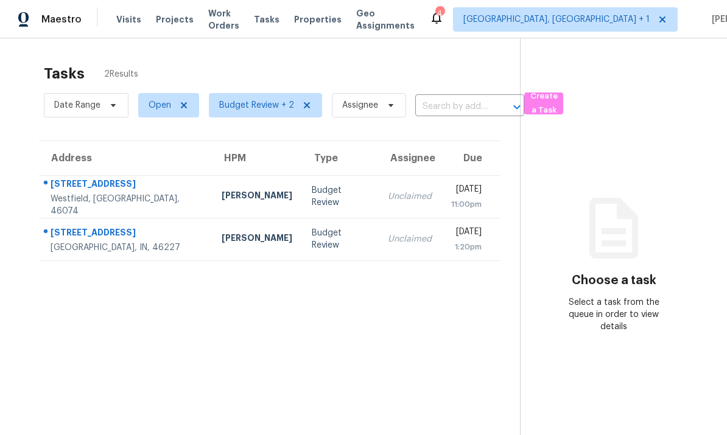 This screenshot has width=727, height=435. Describe the element at coordinates (517, 107) in the screenshot. I see `button: Open` at that location.